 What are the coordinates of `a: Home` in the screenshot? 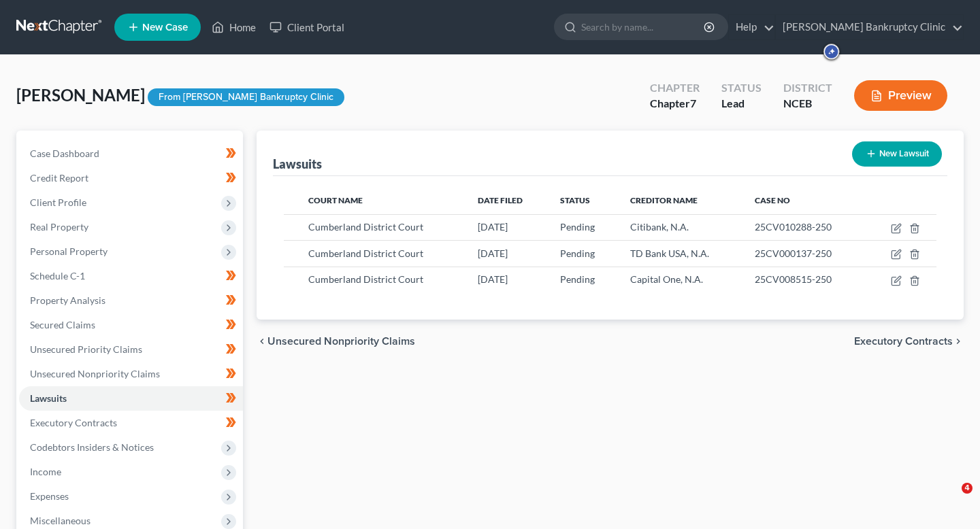 It's located at (233, 27).